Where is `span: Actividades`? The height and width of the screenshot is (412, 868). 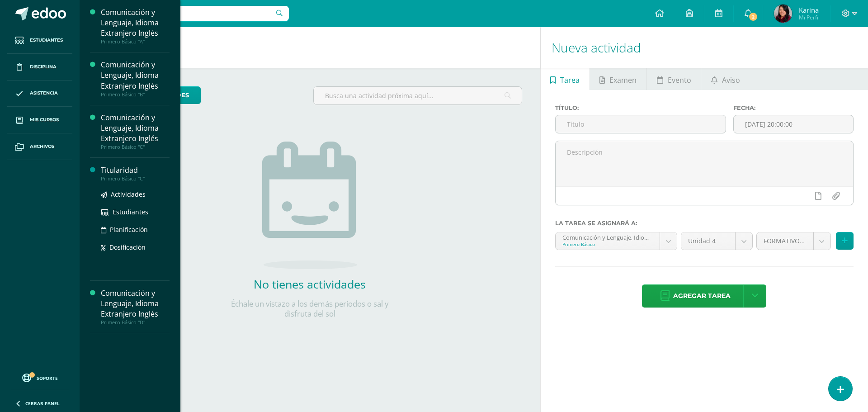 span: Actividades is located at coordinates (128, 194).